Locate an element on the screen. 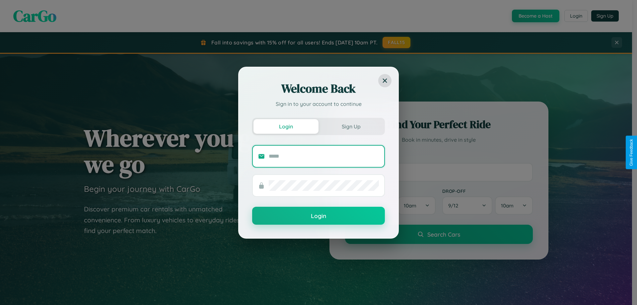  p: Sign in to your account to continue is located at coordinates (318, 104).